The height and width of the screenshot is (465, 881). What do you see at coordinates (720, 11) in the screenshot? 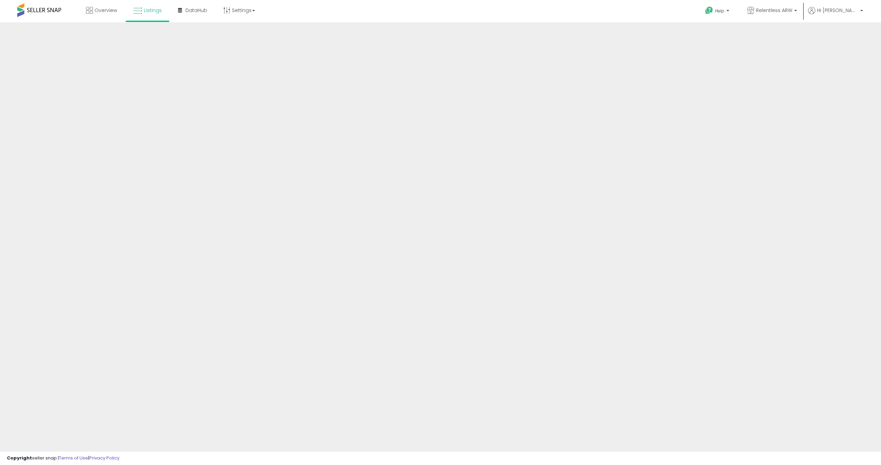
I see `span: Help` at bounding box center [720, 11].